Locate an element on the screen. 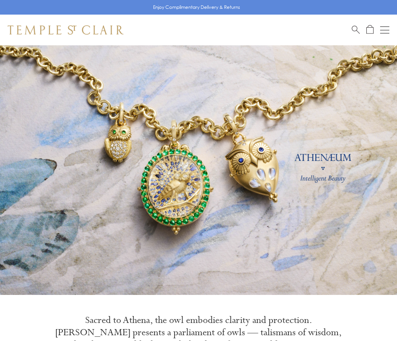 This screenshot has width=397, height=341. img: Temple St. Clair is located at coordinates (66, 30).